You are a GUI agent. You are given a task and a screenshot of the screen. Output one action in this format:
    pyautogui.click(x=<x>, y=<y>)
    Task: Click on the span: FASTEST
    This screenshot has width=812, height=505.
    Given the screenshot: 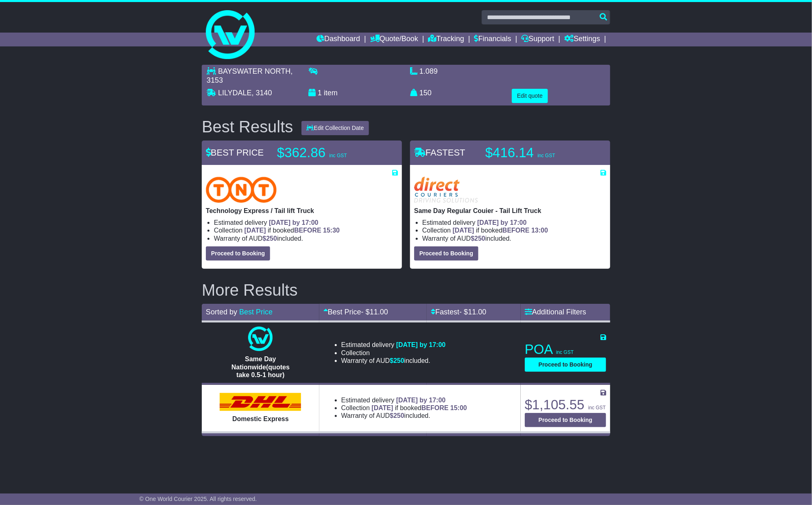 What is the action you would take?
    pyautogui.click(x=440, y=152)
    